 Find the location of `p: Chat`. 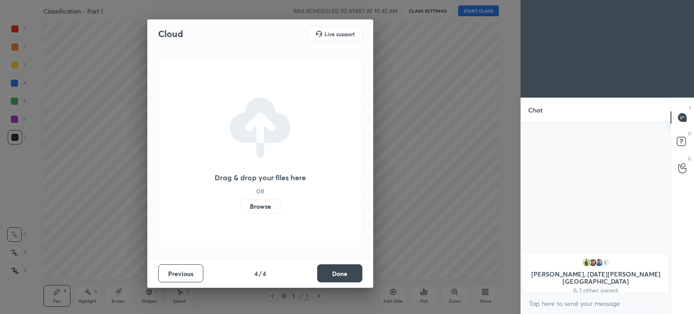

p: Chat is located at coordinates (536, 110).